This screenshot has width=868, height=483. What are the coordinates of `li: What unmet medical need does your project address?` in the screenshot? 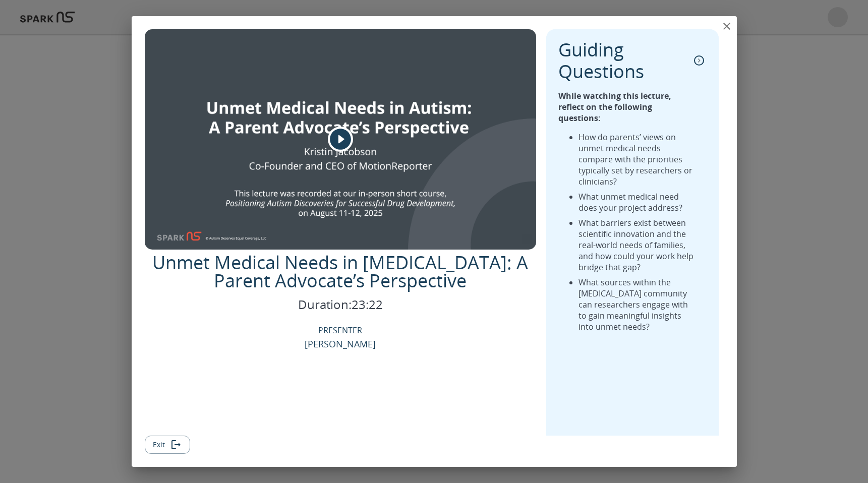 It's located at (637, 202).